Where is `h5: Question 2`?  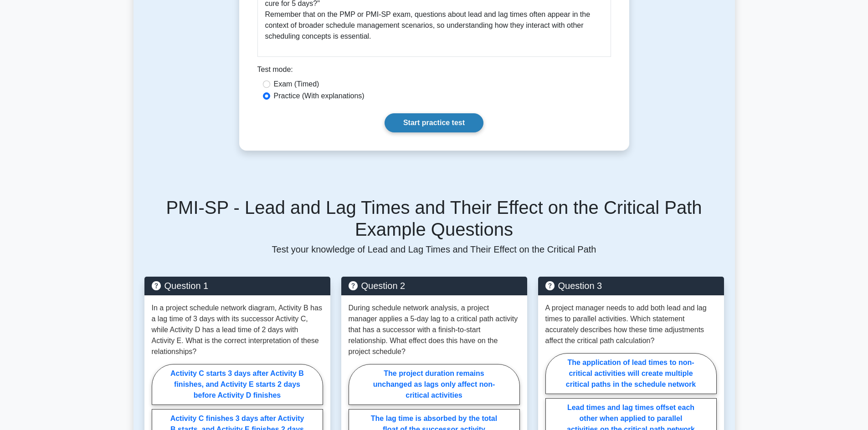 h5: Question 2 is located at coordinates (434, 286).